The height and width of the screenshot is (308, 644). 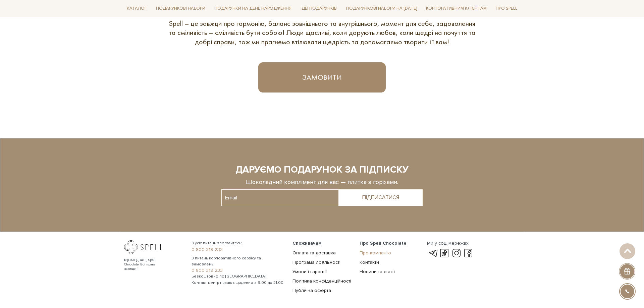 I want to click on a: Умови і гарантії, so click(x=309, y=272).